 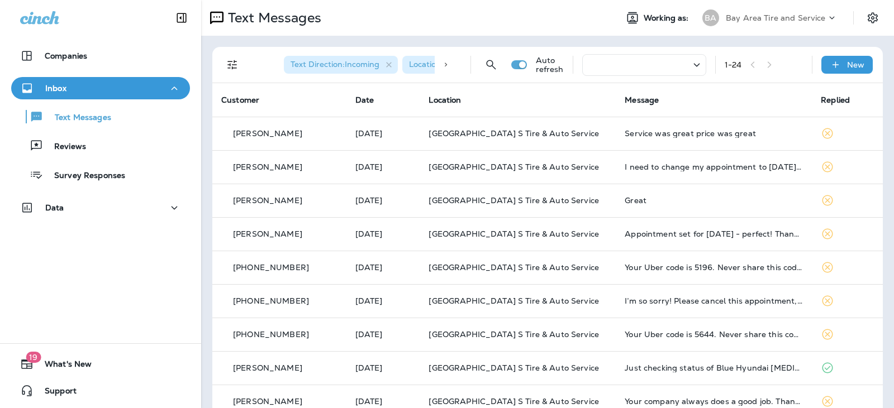 I want to click on button: Reviews, so click(x=101, y=146).